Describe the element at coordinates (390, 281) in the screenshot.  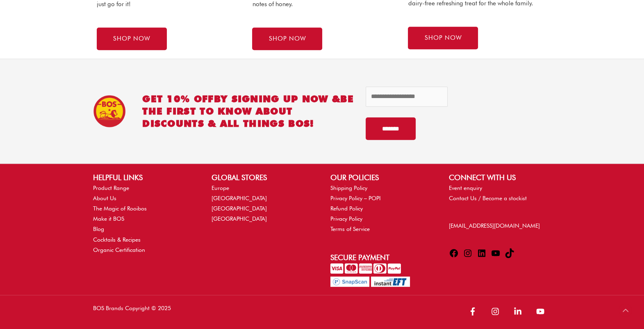
I see `img: Pay with InstantEFT` at that location.